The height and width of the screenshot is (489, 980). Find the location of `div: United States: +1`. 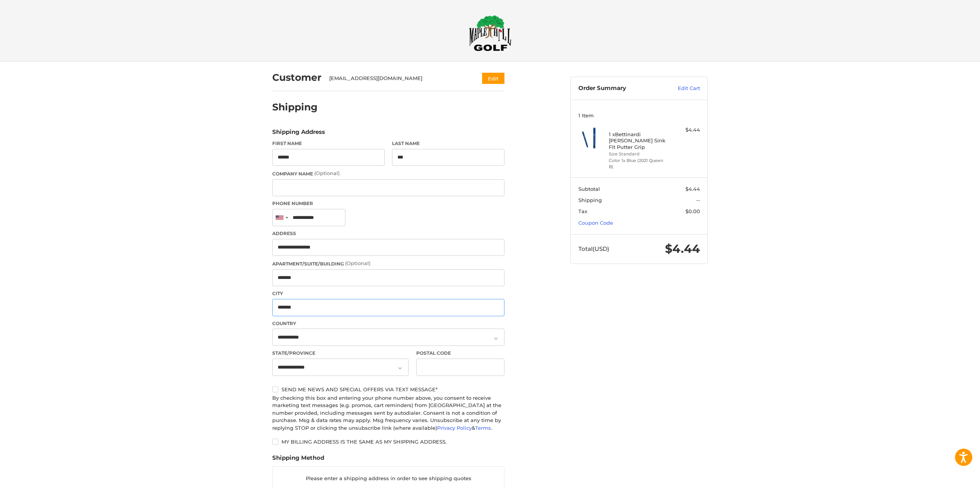

div: United States: +1 is located at coordinates (282, 217).